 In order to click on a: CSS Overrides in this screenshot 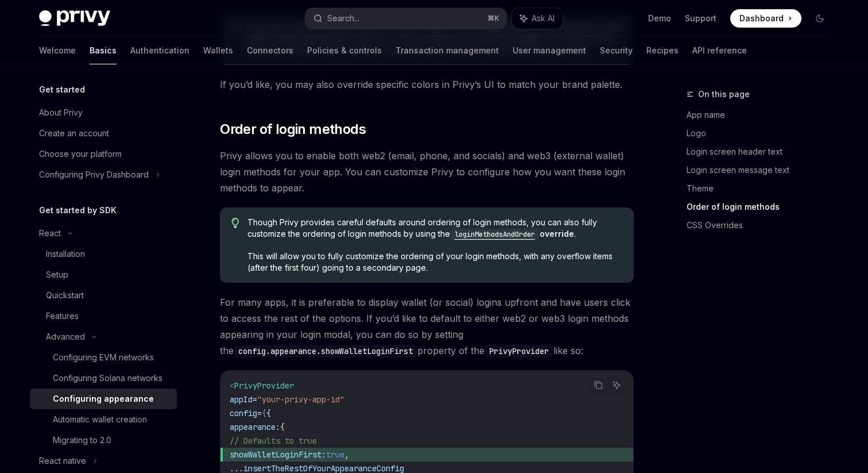, I will do `click(763, 225)`.